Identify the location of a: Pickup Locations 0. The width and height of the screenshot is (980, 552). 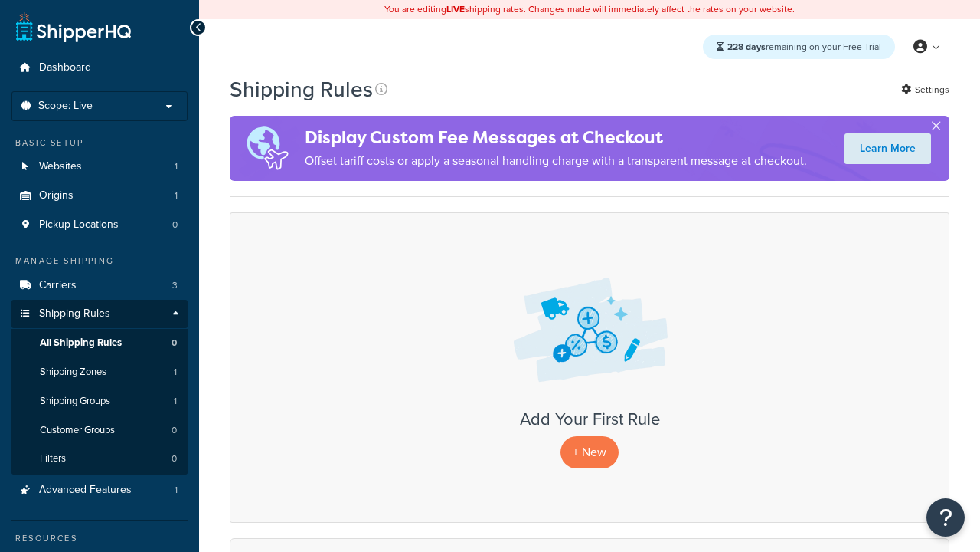
(99, 225).